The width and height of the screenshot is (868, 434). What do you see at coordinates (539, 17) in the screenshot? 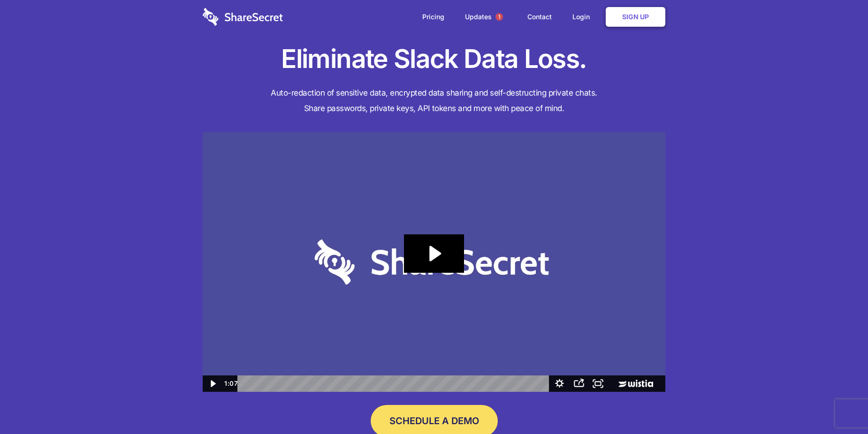
I see `a: Contact` at bounding box center [539, 17].